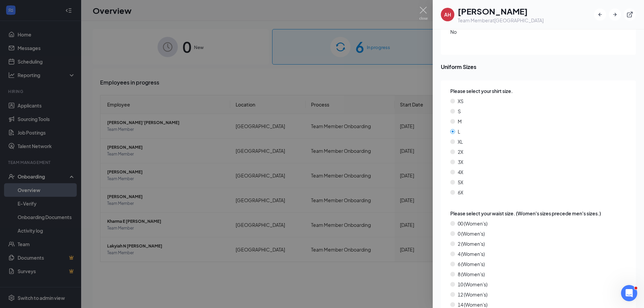  I want to click on span: 10 (Women's), so click(473, 284).